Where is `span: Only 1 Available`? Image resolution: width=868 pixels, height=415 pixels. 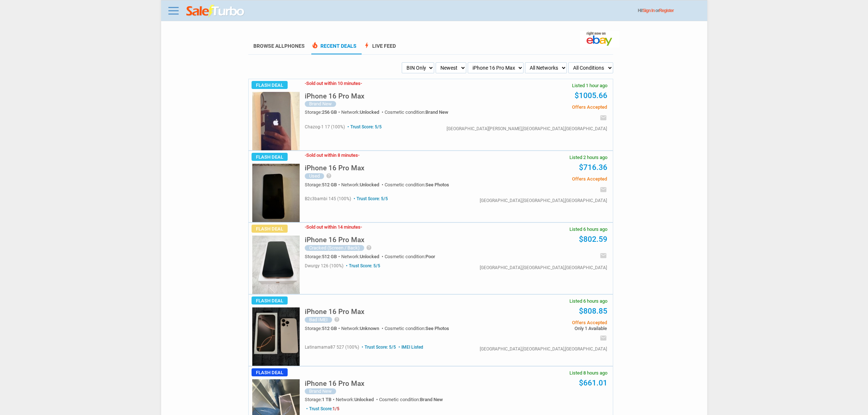 span: Only 1 Available is located at coordinates (552, 328).